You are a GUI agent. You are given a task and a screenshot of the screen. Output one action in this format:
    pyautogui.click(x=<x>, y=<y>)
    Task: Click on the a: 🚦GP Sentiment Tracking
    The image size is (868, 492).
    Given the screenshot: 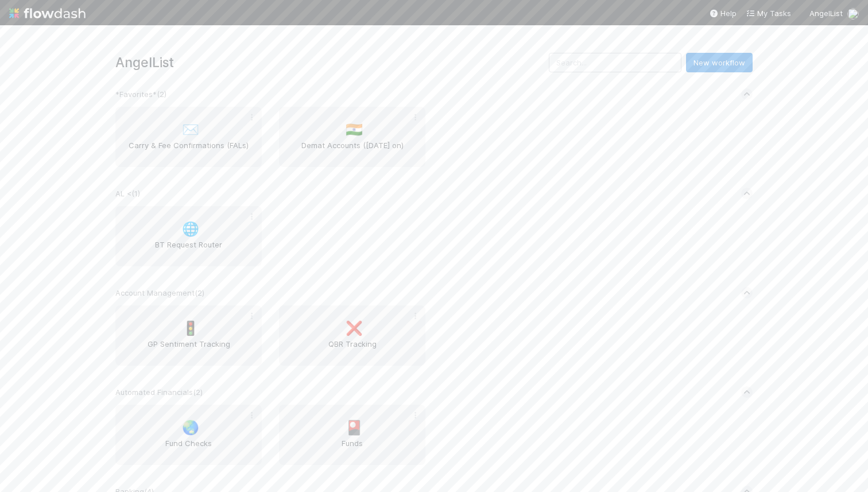 What is the action you would take?
    pyautogui.click(x=188, y=335)
    